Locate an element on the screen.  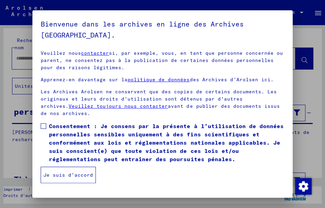
font: Les Archives Arolsen ne conservent que des copies de certains documents. Les originaux et leurs d... is located at coordinates (159, 99).